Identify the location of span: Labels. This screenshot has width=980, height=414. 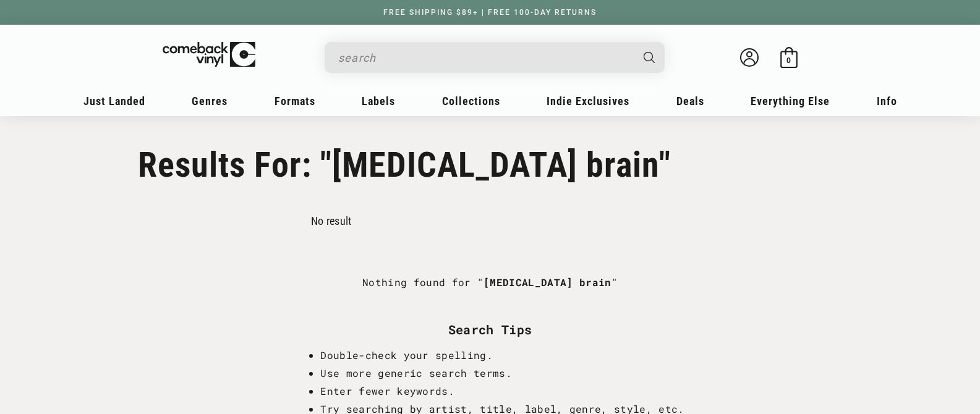
(379, 100).